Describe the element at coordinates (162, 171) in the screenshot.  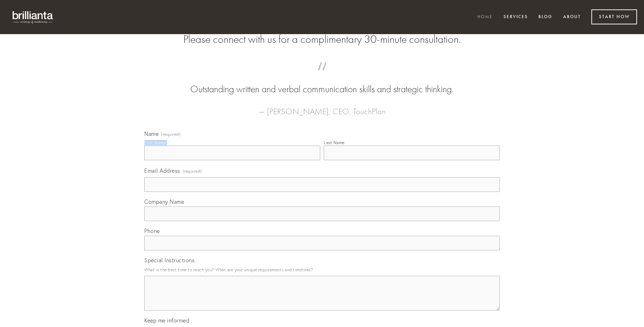
I see `span: Email Address` at that location.